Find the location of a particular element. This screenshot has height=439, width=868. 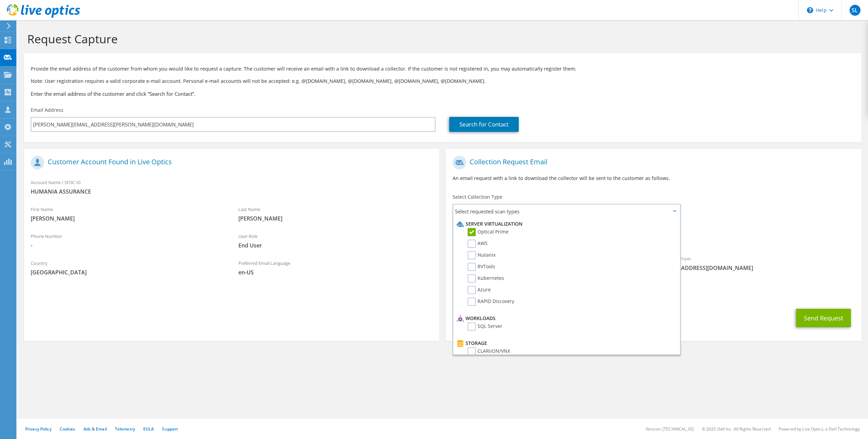

div: Sender & From is located at coordinates (757, 263).